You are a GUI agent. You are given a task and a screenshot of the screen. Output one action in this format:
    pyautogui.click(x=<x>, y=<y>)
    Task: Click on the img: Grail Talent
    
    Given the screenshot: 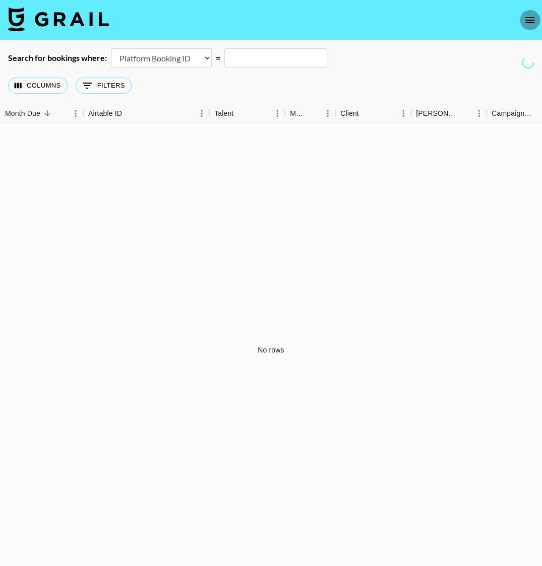 What is the action you would take?
    pyautogui.click(x=58, y=19)
    